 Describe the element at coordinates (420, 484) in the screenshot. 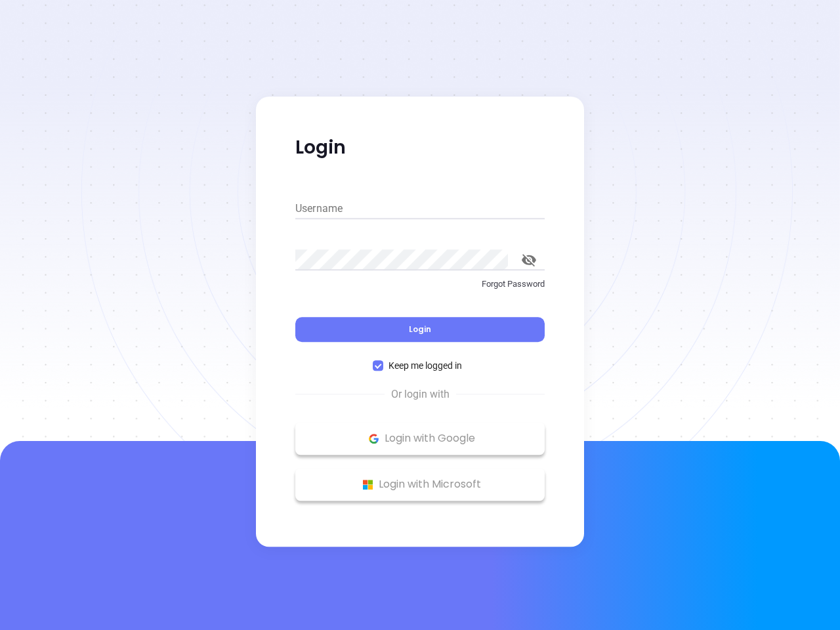

I see `p: Login with Microsoft` at that location.